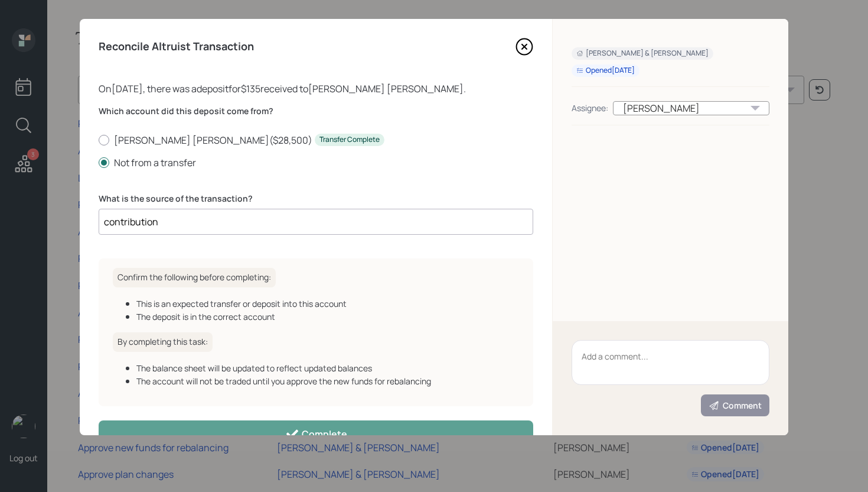  I want to click on button: Complete, so click(316, 433).